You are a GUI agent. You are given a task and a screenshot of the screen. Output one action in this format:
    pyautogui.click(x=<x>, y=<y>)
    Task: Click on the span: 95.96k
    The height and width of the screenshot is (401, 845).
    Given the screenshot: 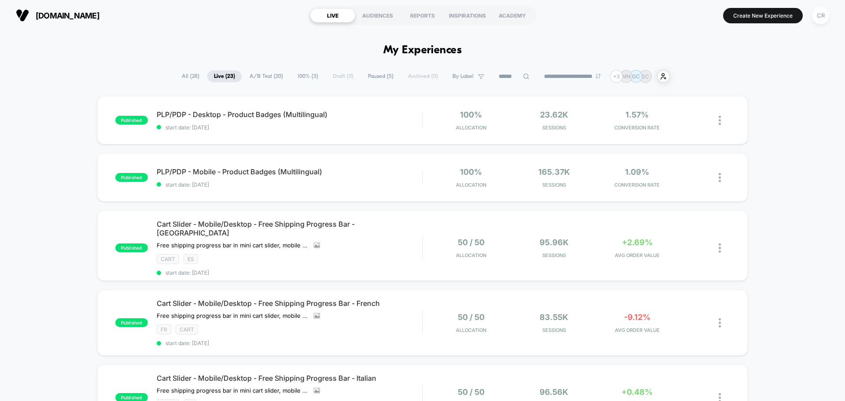 What is the action you would take?
    pyautogui.click(x=554, y=242)
    